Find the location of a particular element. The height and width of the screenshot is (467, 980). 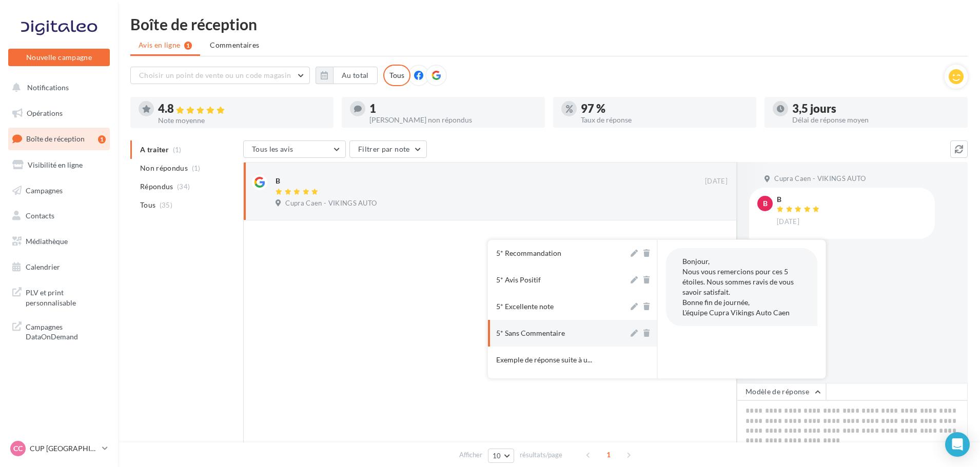

span: B is located at coordinates (765, 203).